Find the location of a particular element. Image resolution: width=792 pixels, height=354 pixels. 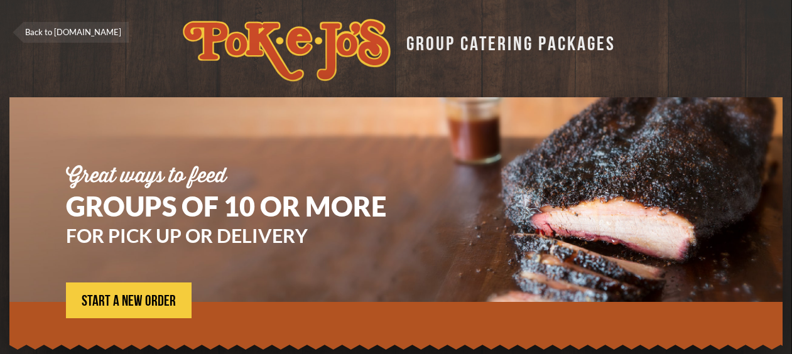

a: START A NEW ORDER is located at coordinates (129, 300).